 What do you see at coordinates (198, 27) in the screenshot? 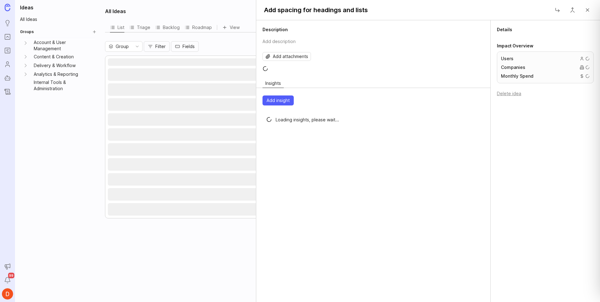
I see `a: Roadmap` at bounding box center [198, 27].